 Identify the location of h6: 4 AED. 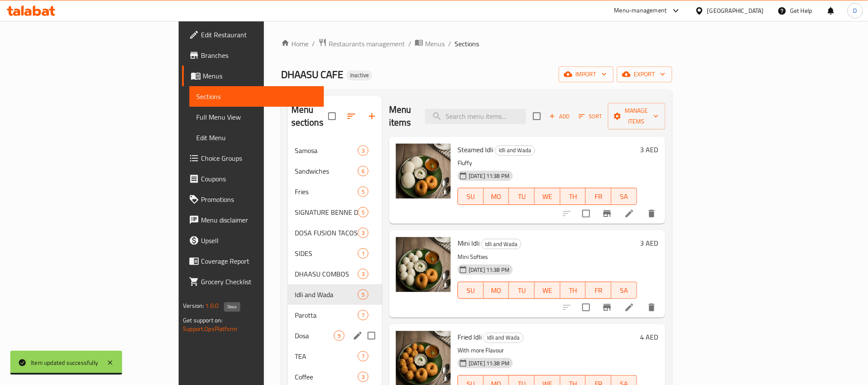
(649, 337).